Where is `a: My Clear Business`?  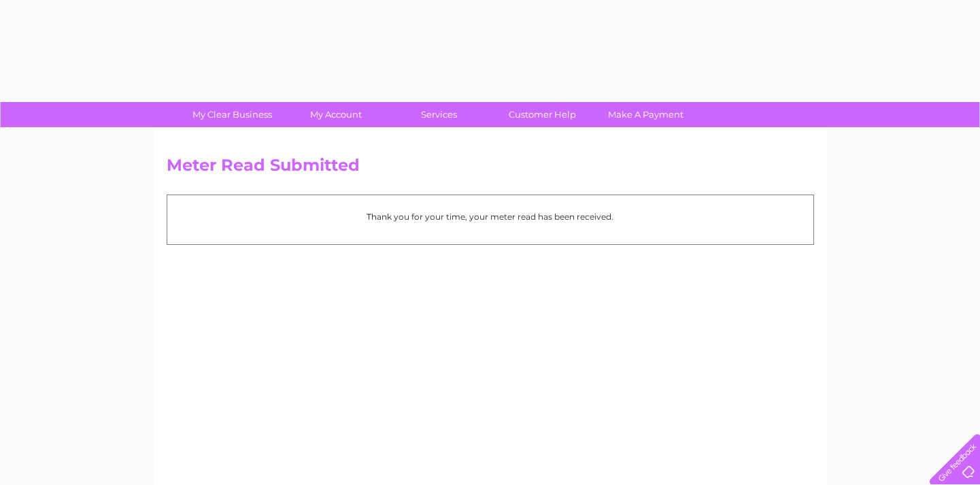
a: My Clear Business is located at coordinates (232, 114).